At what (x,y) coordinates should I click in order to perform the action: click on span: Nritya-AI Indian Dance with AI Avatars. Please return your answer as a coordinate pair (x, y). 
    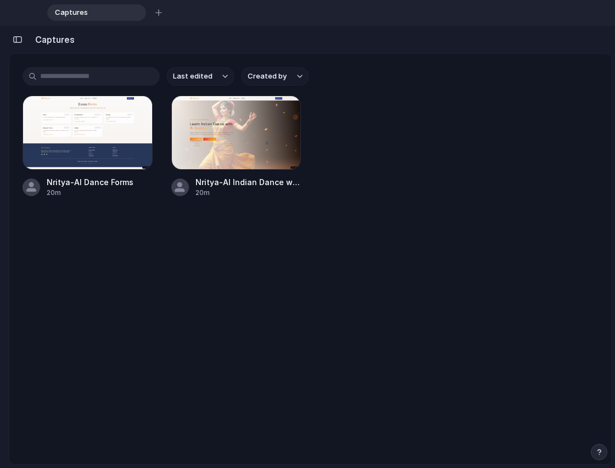
    Looking at the image, I should click on (248, 182).